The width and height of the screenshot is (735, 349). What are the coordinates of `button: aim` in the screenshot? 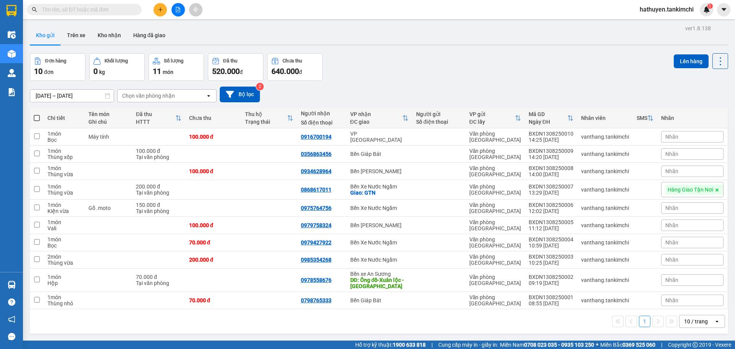 It's located at (196, 10).